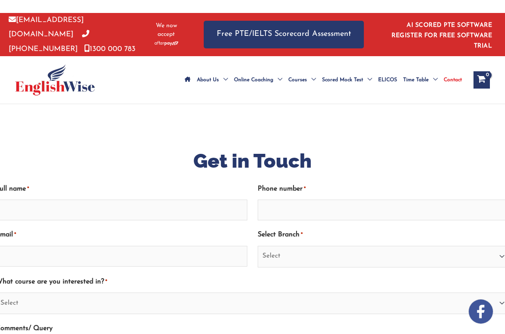  Describe the element at coordinates (258, 80) in the screenshot. I see `a: Online CoachingMenu Toggle` at that location.